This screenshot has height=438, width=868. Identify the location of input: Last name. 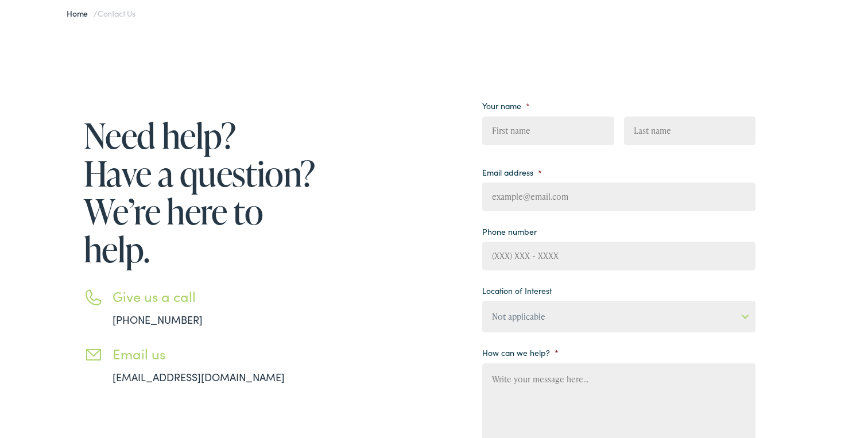
(689, 131).